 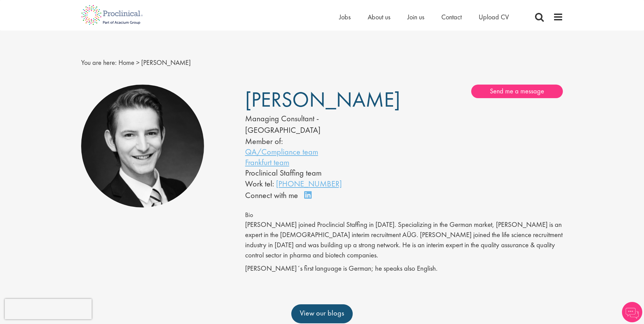 What do you see at coordinates (282, 152) in the screenshot?
I see `a: QA/Compliance team` at bounding box center [282, 152].